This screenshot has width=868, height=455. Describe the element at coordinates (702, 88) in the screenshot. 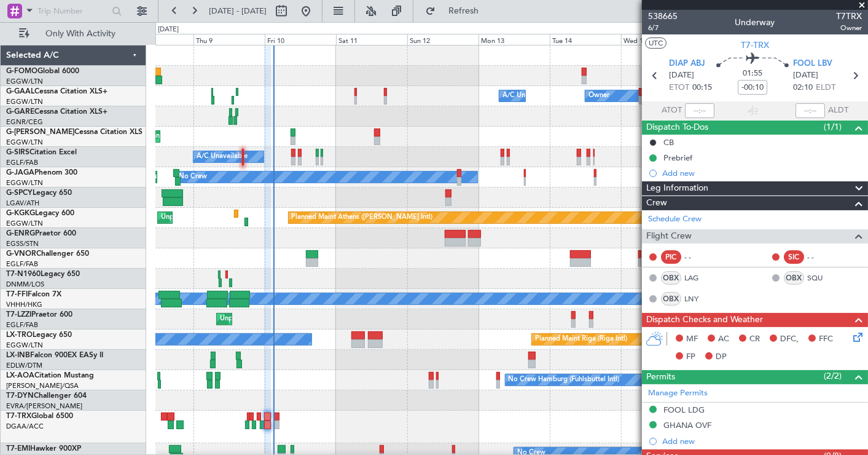

I see `span: 00:15` at that location.